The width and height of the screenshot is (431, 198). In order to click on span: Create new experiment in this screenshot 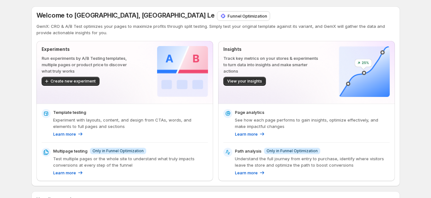, I will do `click(73, 81)`.